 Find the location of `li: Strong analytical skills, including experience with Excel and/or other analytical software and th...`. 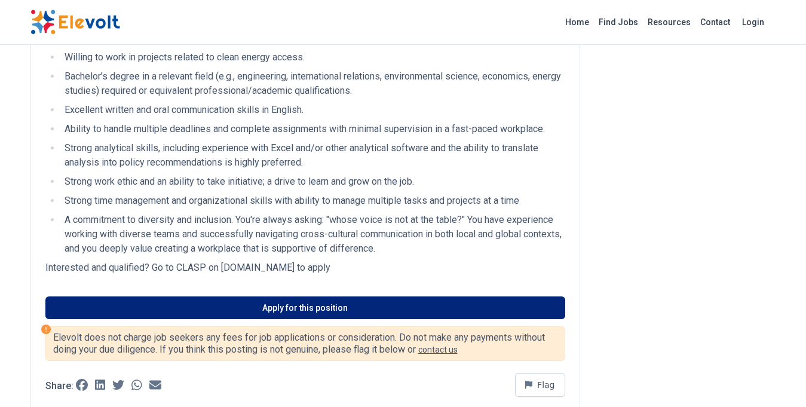

li: Strong analytical skills, including experience with Excel and/or other analytical software and th... is located at coordinates (313, 155).